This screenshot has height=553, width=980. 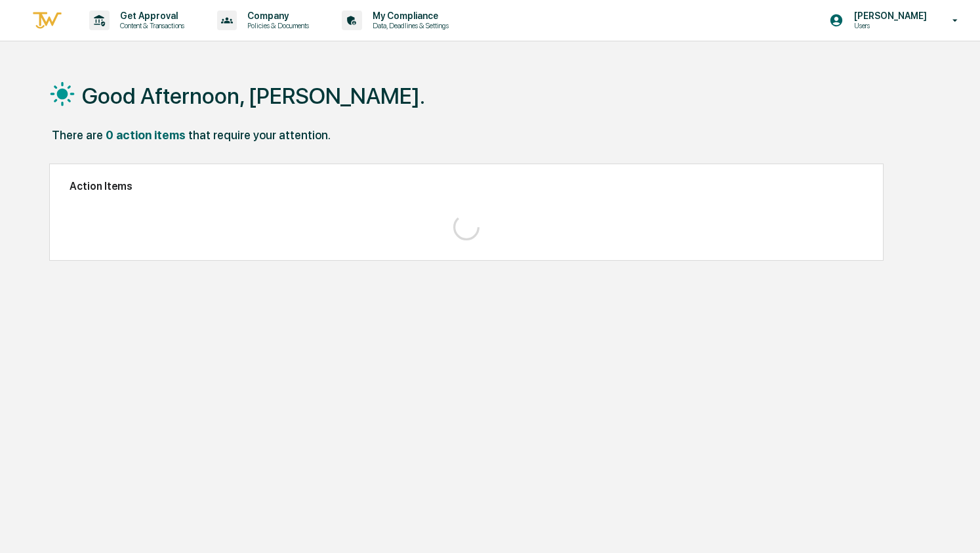 I want to click on p: Users, so click(x=889, y=26).